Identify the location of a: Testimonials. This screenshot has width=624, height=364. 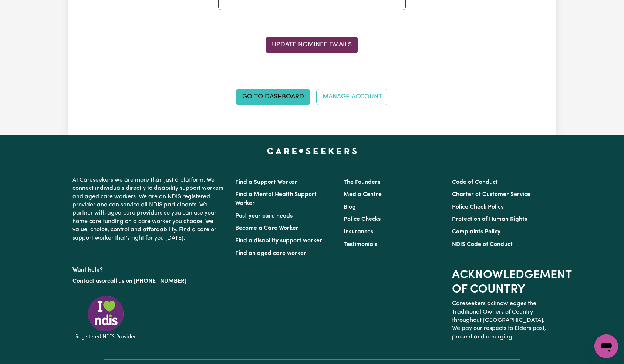
(360, 245).